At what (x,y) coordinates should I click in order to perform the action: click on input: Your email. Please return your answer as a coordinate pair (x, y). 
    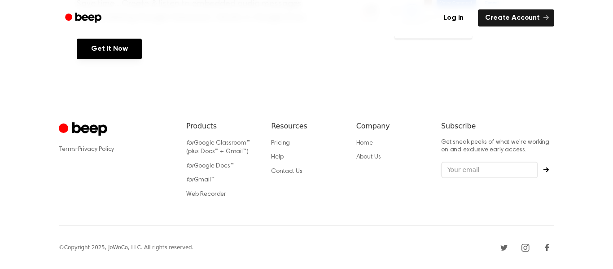
    Looking at the image, I should click on (490, 170).